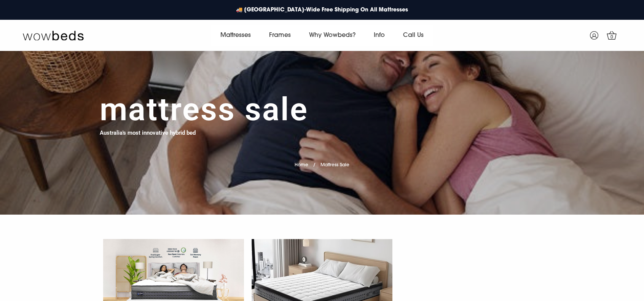  I want to click on h4: Australia's most innovative hybrid bed, so click(148, 133).